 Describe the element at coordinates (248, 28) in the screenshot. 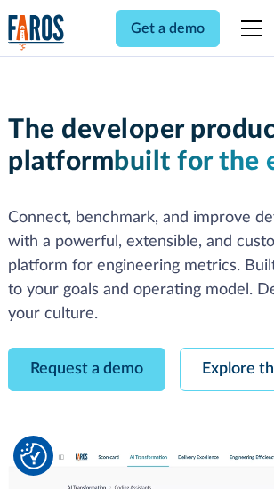

I see `div: menu` at that location.